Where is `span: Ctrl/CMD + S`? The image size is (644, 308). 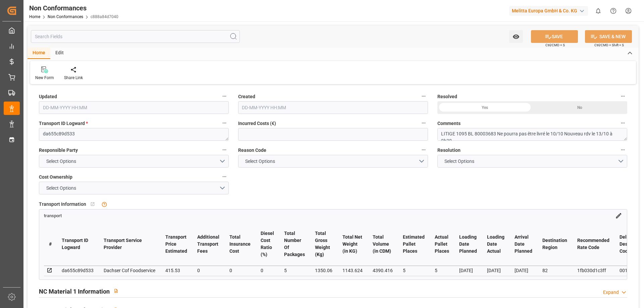
span: Ctrl/CMD + S is located at coordinates (555, 45).